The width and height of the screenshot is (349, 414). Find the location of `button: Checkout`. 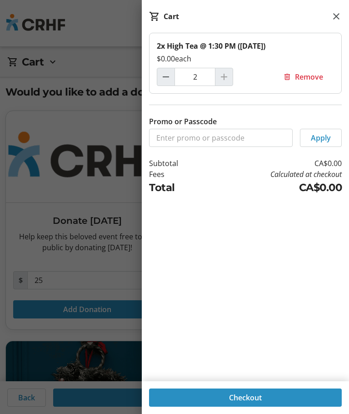

button: Checkout is located at coordinates (246, 398).